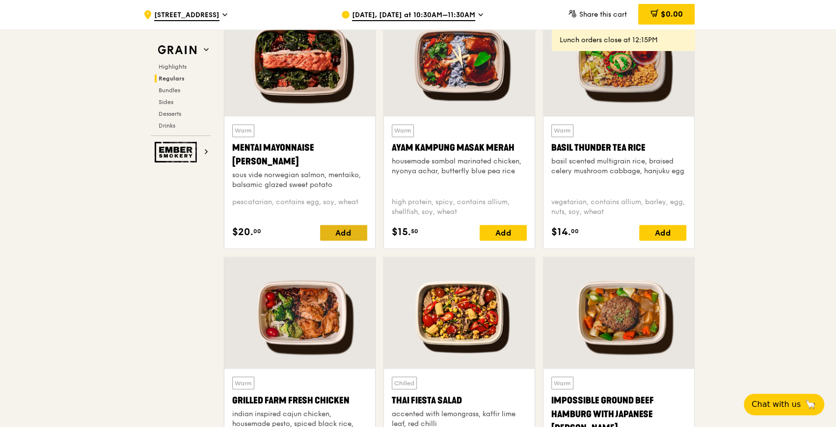 Image resolution: width=836 pixels, height=427 pixels. I want to click on div: Grilled Farm Fresh Chicken, so click(299, 400).